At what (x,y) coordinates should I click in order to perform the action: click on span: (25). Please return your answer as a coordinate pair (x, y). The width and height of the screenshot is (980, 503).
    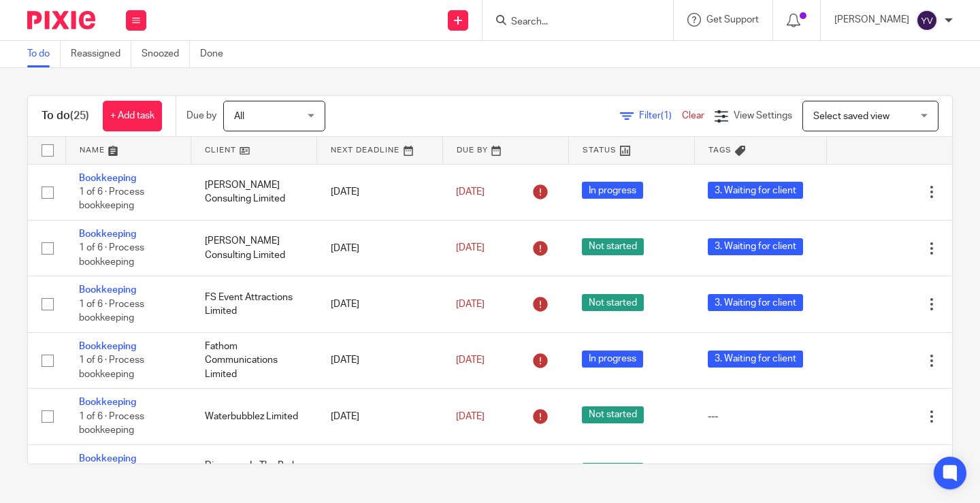
    Looking at the image, I should click on (79, 116).